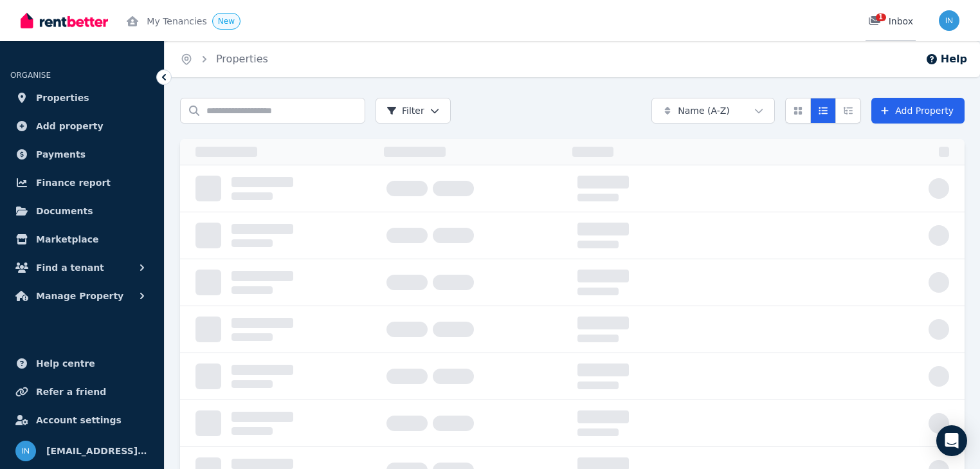 The width and height of the screenshot is (980, 469). What do you see at coordinates (70, 268) in the screenshot?
I see `span: Find a tenant` at bounding box center [70, 268].